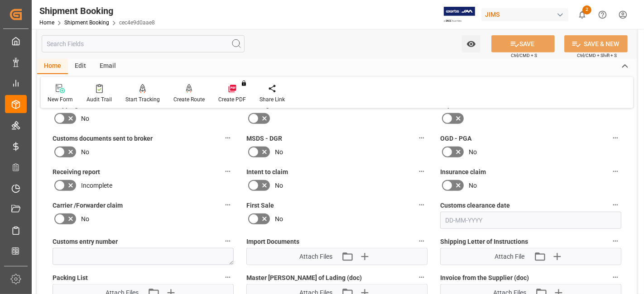 The image size is (644, 294). What do you see at coordinates (523, 44) in the screenshot?
I see `button: SAVE` at bounding box center [523, 44].